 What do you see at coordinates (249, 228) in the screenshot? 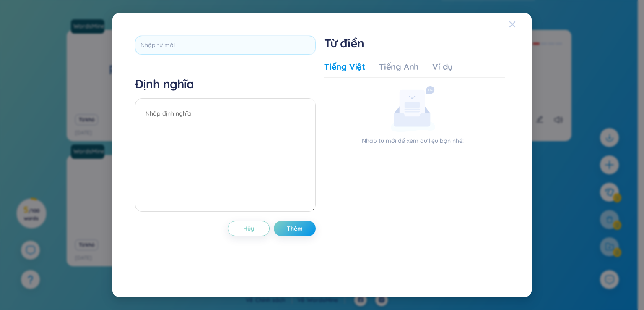
I see `span: Hủy` at bounding box center [249, 228].